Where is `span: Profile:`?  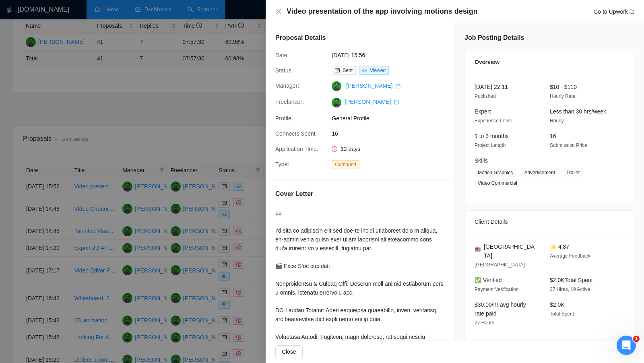 span: Profile: is located at coordinates (284, 118).